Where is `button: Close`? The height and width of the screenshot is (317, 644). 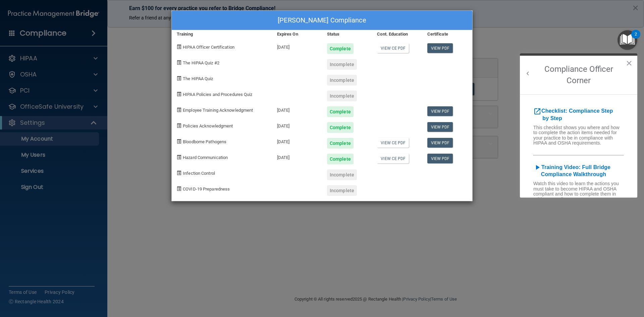 button: Close is located at coordinates (629, 63).